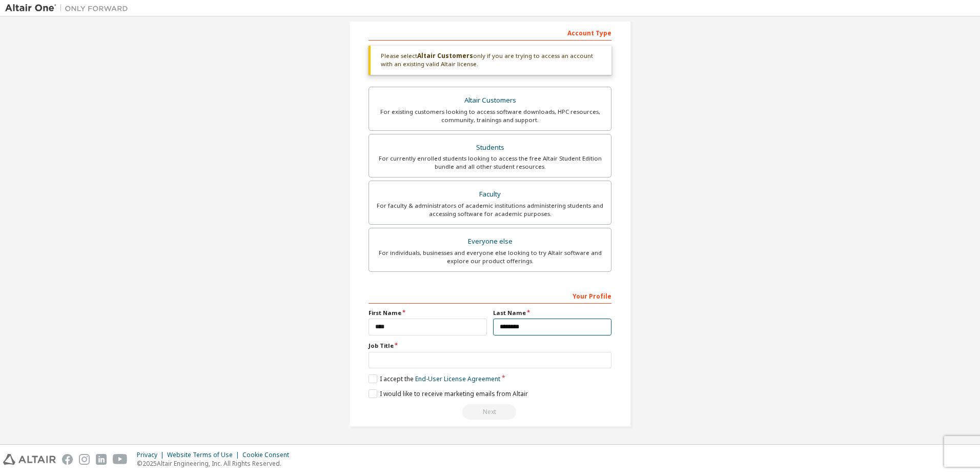 The height and width of the screenshot is (474, 980). Describe the element at coordinates (490, 32) in the screenshot. I see `div: Account Type` at that location.